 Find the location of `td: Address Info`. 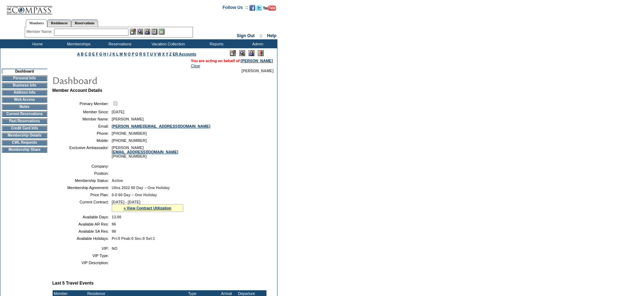

td: Address Info is located at coordinates (24, 93).